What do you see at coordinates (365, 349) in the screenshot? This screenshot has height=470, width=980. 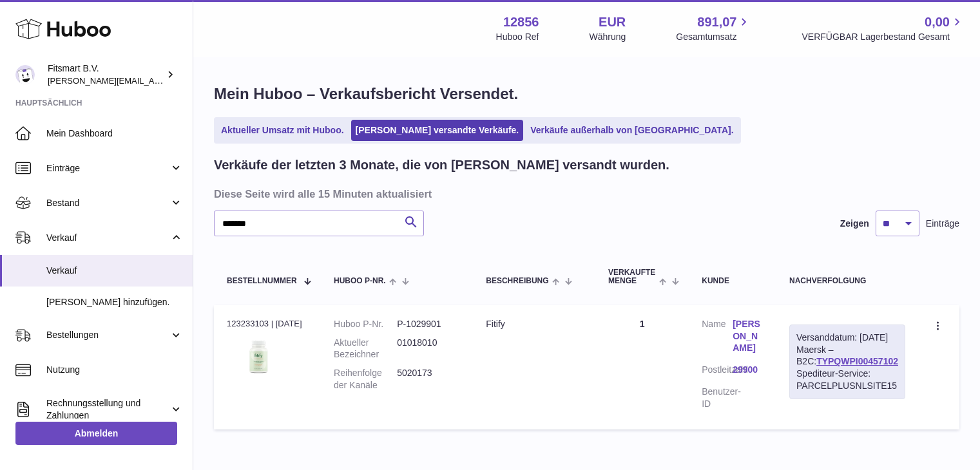 I see `dt: Aktueller Bezeichner` at bounding box center [365, 349].